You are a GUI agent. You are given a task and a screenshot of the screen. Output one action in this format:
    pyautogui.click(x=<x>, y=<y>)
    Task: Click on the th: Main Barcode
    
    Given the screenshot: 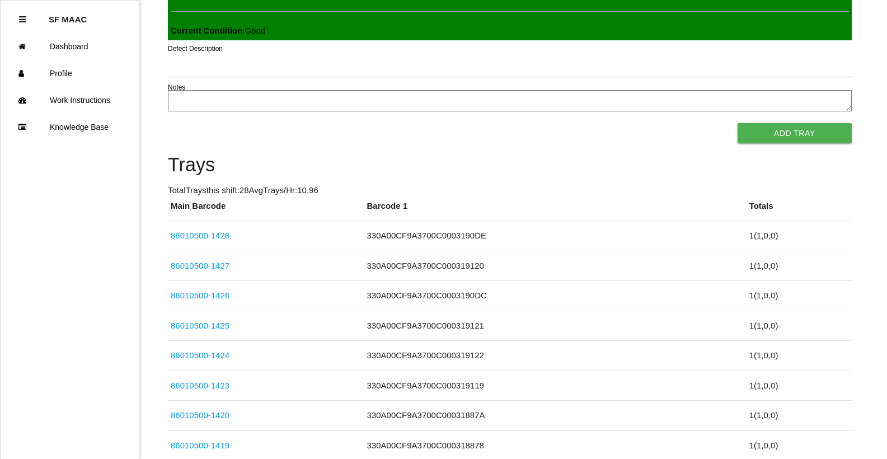 What is the action you would take?
    pyautogui.click(x=266, y=210)
    